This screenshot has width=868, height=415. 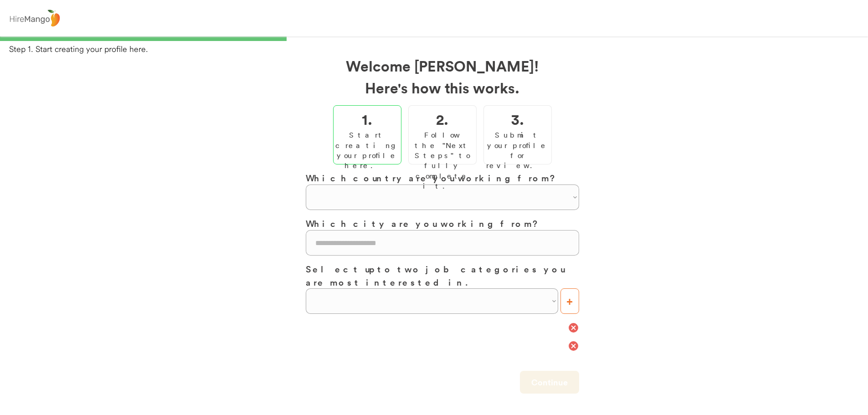 I want to click on h2: 2., so click(x=442, y=119).